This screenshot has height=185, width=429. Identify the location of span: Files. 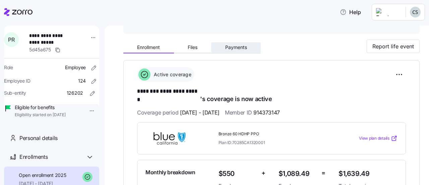
(192, 47).